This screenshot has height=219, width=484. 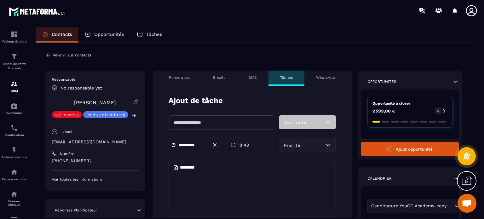 I want to click on p: Planificateur, so click(x=14, y=135).